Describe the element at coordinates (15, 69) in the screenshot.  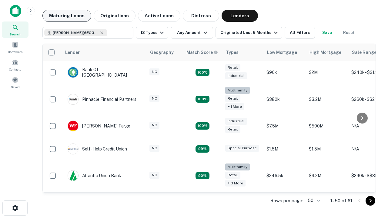
I see `span: Contacts` at that location.